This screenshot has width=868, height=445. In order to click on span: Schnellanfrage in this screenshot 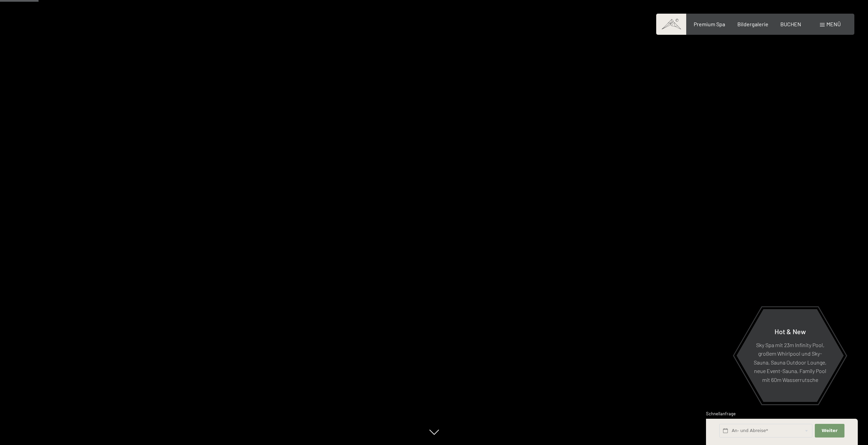, I will do `click(721, 414)`.